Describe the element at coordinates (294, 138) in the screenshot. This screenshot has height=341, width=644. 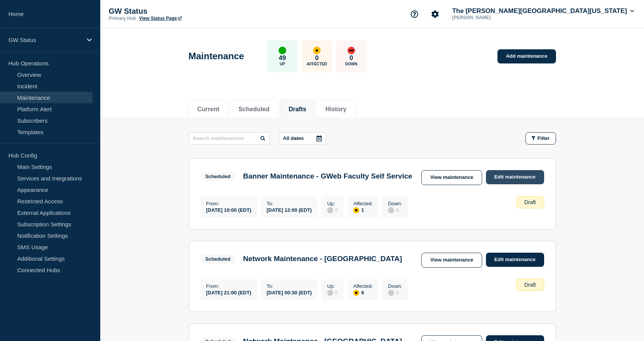
I see `p: All dates` at that location.